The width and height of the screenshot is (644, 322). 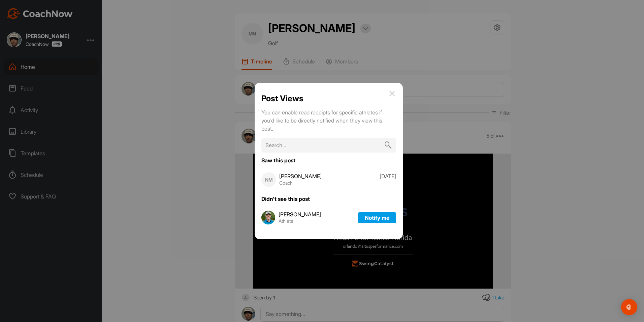 I want to click on img: close, so click(x=392, y=93).